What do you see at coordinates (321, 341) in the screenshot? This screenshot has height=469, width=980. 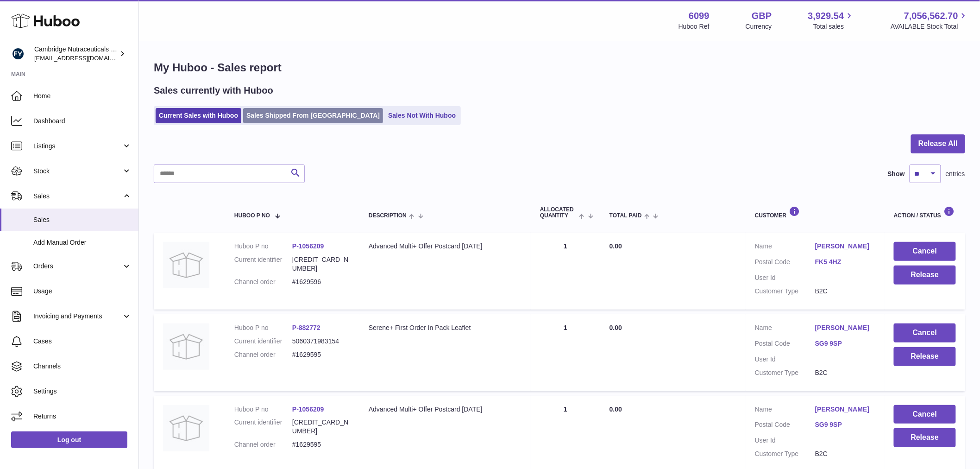 I see `dd: 5060371983154` at bounding box center [321, 341].